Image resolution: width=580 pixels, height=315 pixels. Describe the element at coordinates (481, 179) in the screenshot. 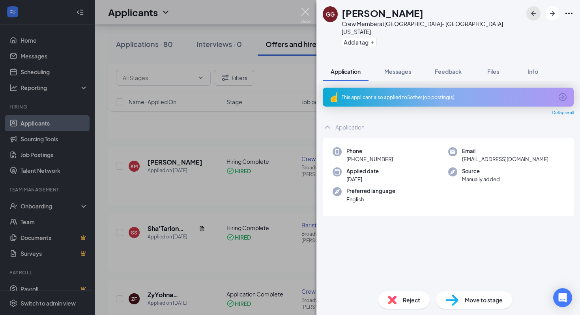

I see `span: Manually added` at that location.